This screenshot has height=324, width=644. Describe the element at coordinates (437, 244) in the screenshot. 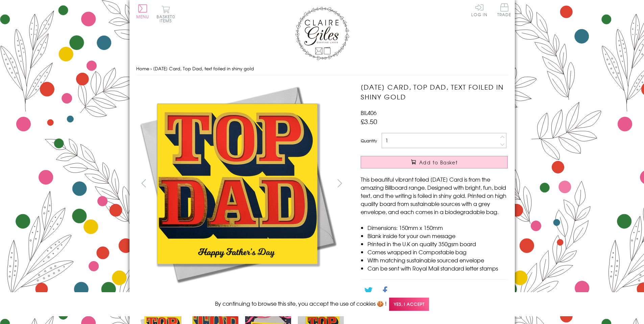

I see `li: Printed in the U.K on quality 350gsm board` at that location.